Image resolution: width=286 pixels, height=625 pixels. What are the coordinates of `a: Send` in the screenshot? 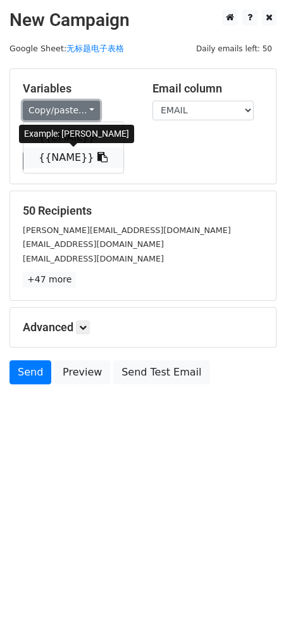 It's located at (30, 373).